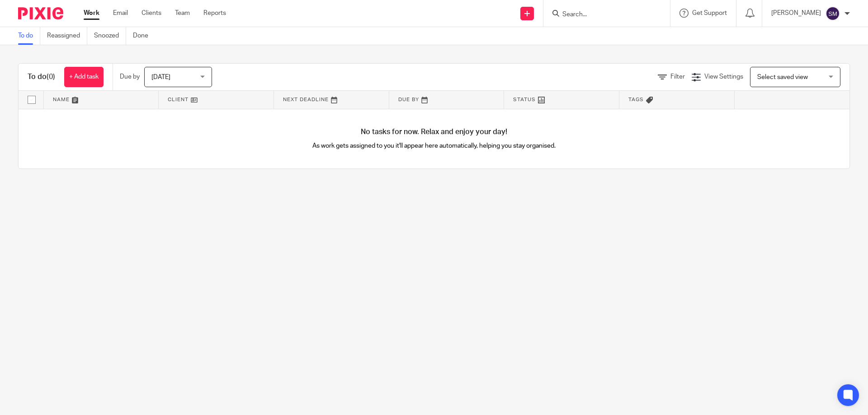  I want to click on span: Filter, so click(678, 77).